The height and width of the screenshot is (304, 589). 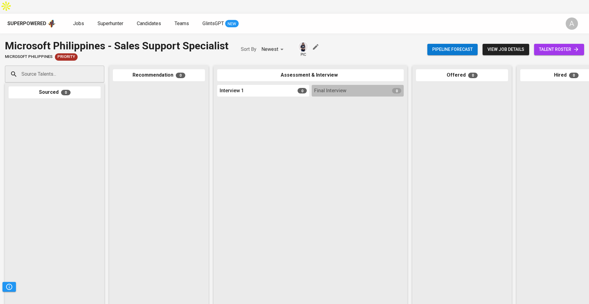 What do you see at coordinates (572, 24) in the screenshot?
I see `button: A` at bounding box center [572, 24].